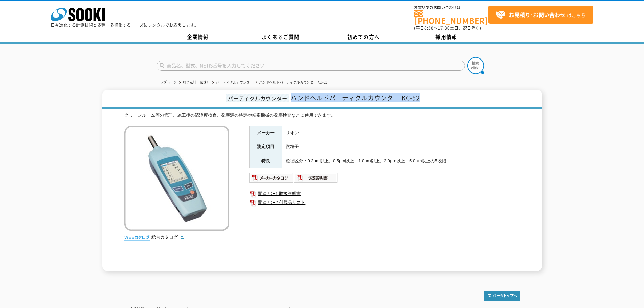 Image resolution: width=644 pixels, height=308 pixels. What do you see at coordinates (281, 37) in the screenshot?
I see `a: よくあるご質問` at bounding box center [281, 37].